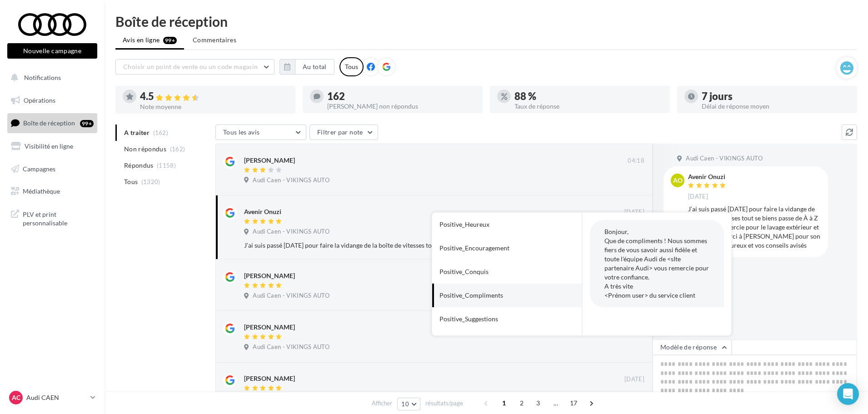 This screenshot has width=868, height=414. I want to click on button: Positive_Encouragement, so click(494, 248).